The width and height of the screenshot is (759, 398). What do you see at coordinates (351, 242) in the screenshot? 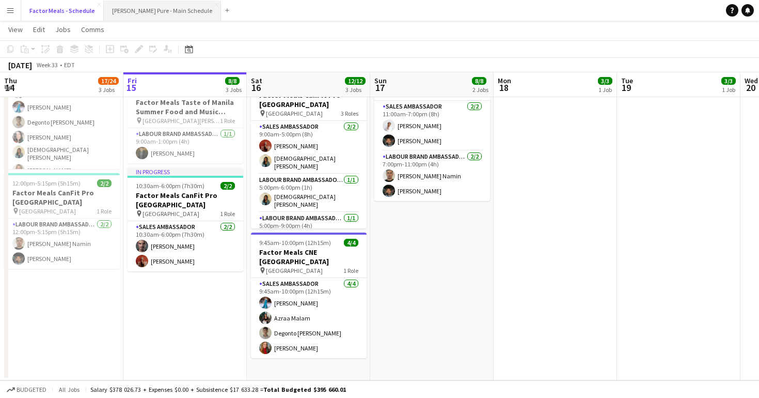
I see `span: 4/4` at bounding box center [351, 242].